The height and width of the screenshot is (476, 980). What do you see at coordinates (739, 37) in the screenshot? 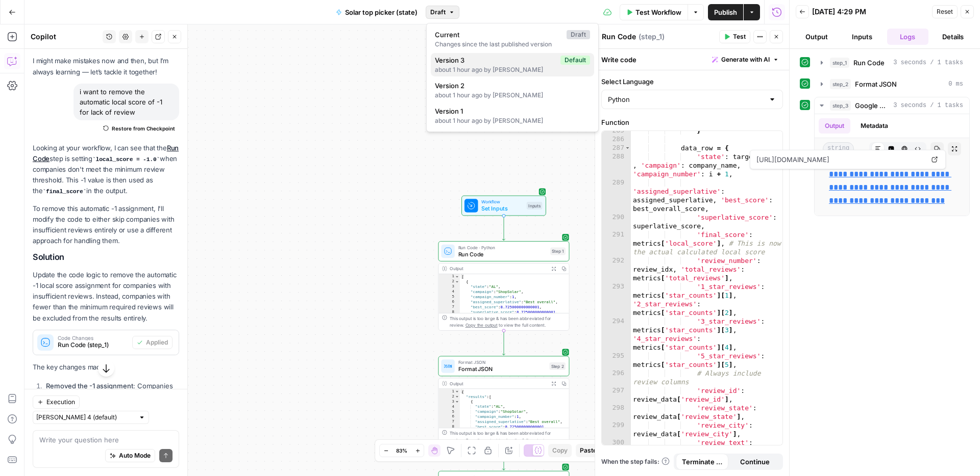
I see `span: Test` at bounding box center [739, 37].